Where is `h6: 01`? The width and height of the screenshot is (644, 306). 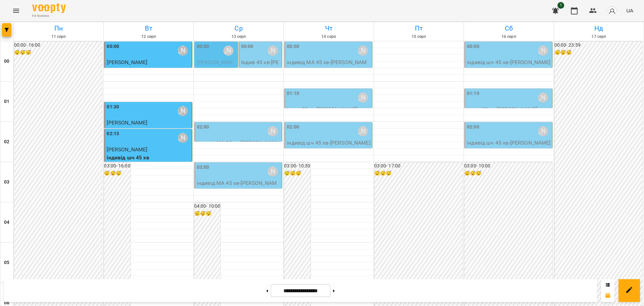
h6: 01 is located at coordinates (7, 102).